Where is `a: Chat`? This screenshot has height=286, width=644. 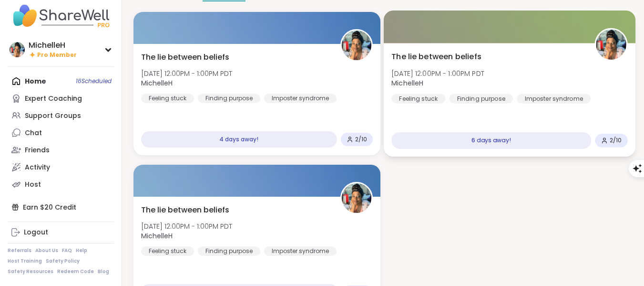 a: Chat is located at coordinates (60, 133).